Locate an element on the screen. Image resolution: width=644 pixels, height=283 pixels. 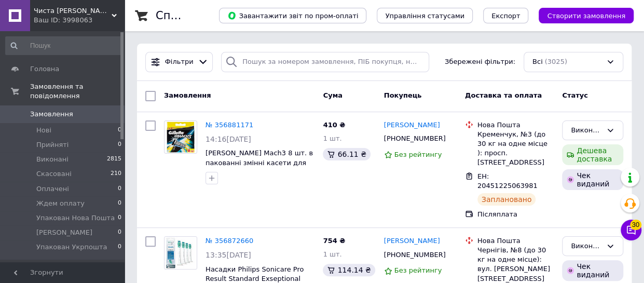
span: Статус is located at coordinates (575, 95).